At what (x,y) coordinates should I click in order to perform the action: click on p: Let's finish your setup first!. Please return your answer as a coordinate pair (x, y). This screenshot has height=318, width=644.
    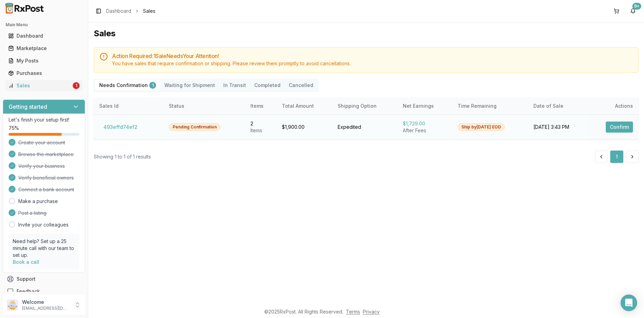
    Looking at the image, I should click on (44, 120).